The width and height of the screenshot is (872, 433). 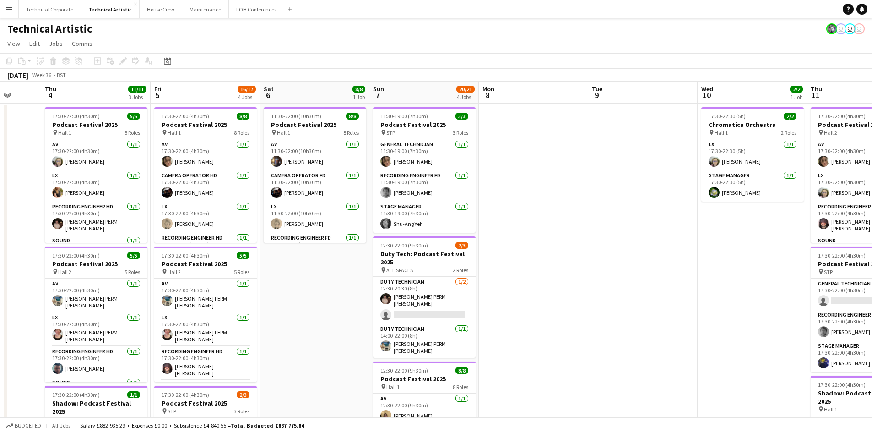 I want to click on button: House Crew, so click(x=161, y=9).